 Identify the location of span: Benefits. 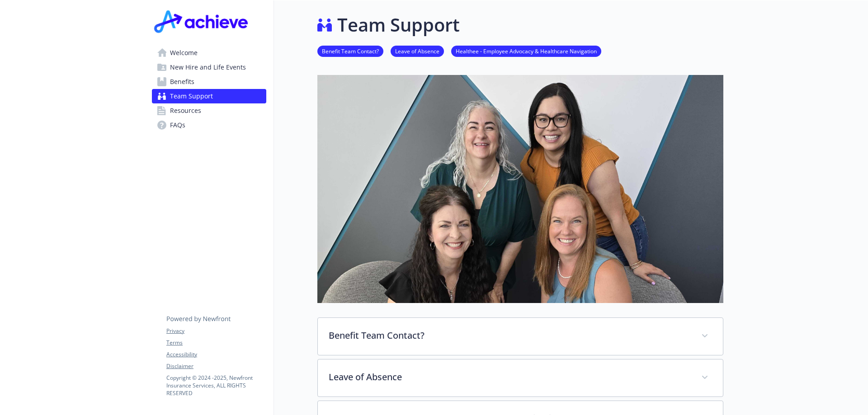
(182, 82).